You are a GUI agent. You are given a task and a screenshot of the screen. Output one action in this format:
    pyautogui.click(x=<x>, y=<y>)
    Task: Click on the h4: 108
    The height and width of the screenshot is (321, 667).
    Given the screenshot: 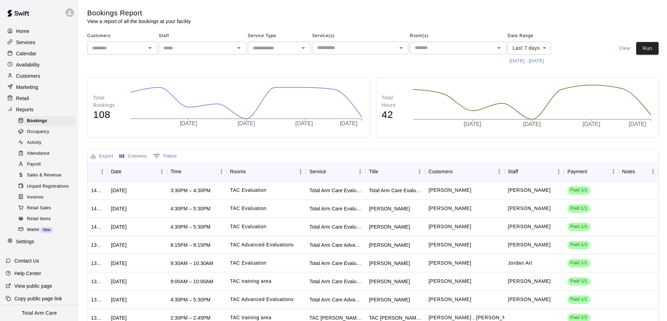 What is the action you would take?
    pyautogui.click(x=108, y=115)
    